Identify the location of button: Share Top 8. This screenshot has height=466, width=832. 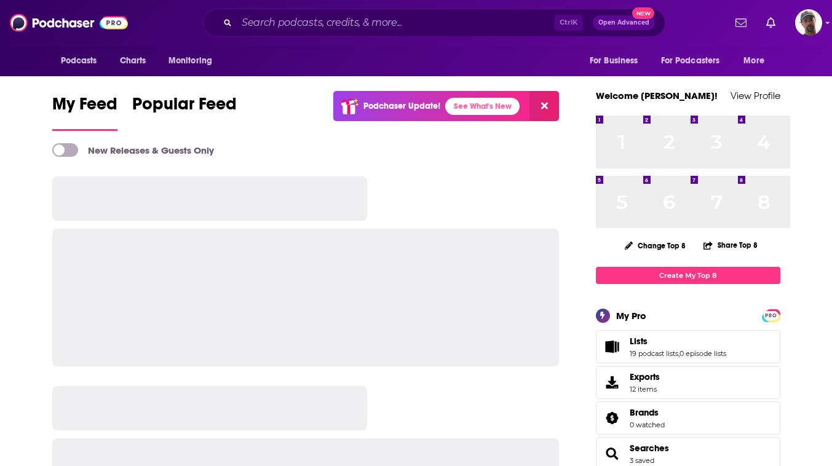
(730, 245).